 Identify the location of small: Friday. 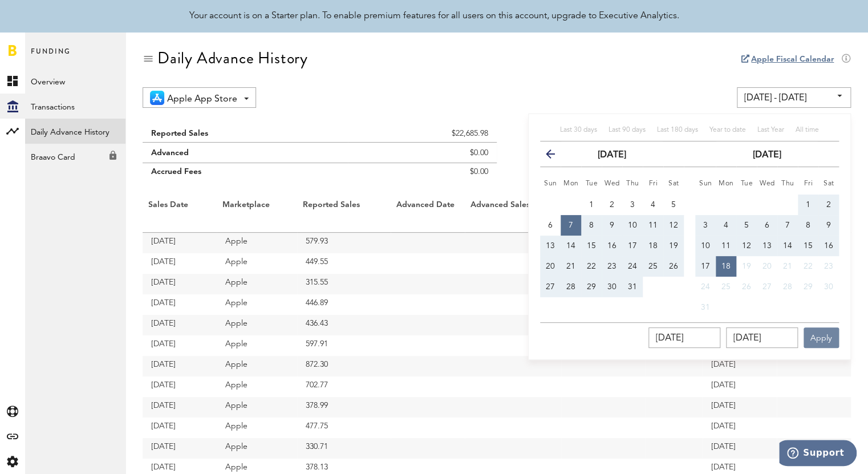
(809, 184).